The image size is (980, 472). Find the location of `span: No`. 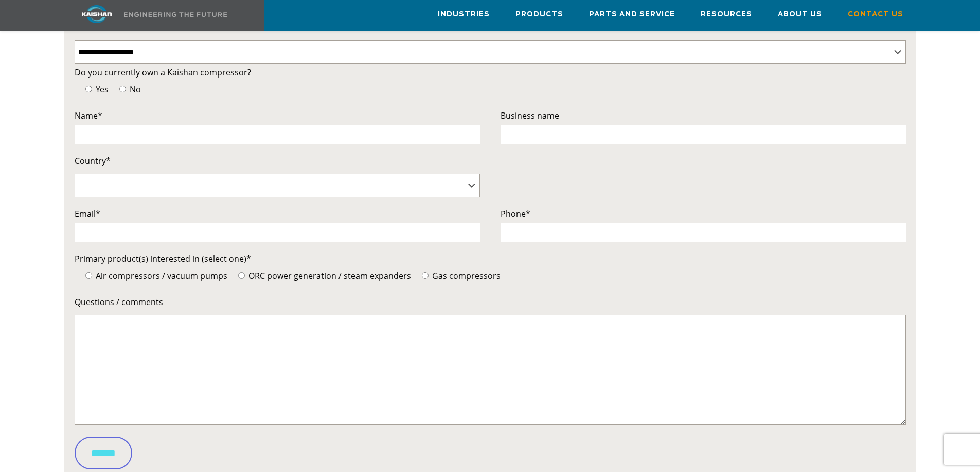

span: No is located at coordinates (134, 89).